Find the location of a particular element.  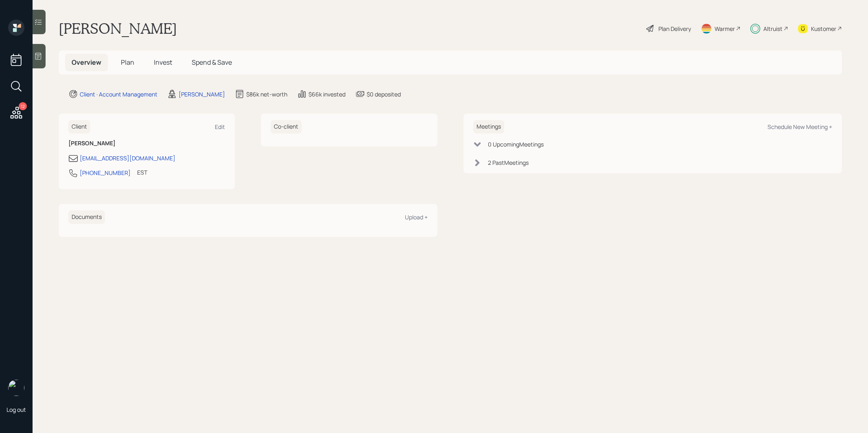

span: Plan is located at coordinates (127, 63).